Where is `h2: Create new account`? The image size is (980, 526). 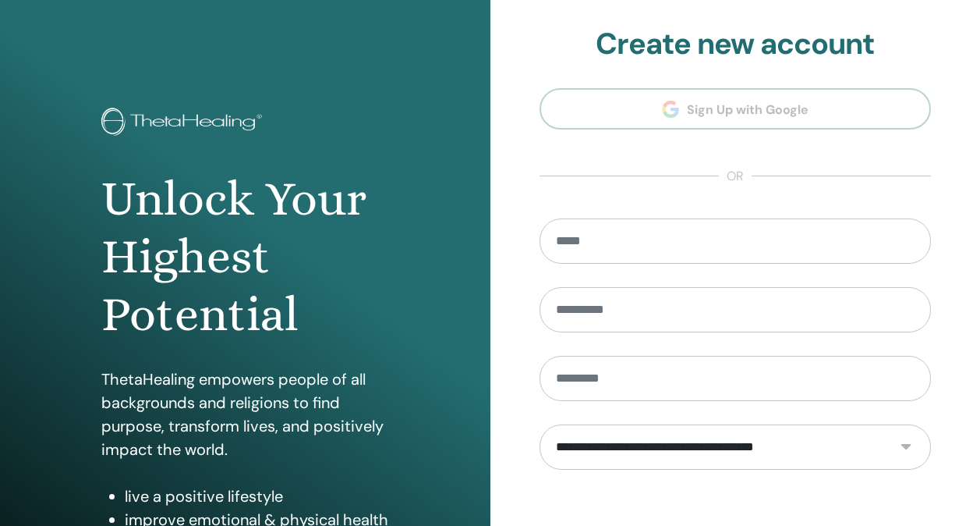
h2: Create new account is located at coordinates (735, 45).